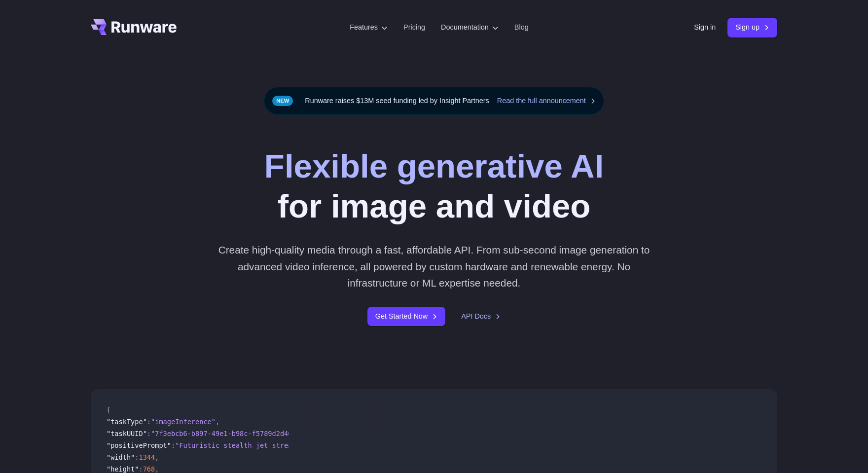  What do you see at coordinates (414, 27) in the screenshot?
I see `a: Pricing` at bounding box center [414, 27].